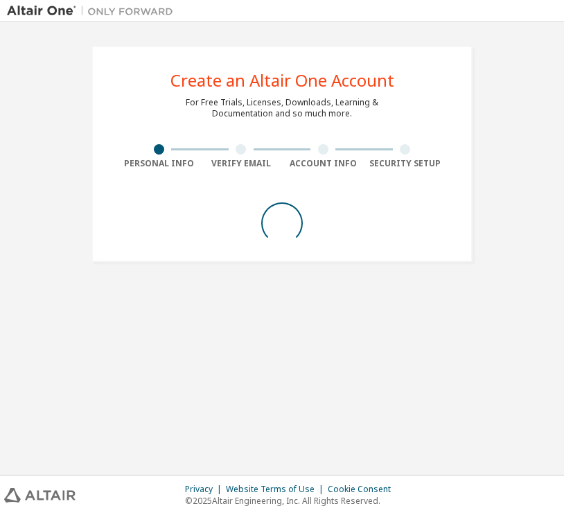  What do you see at coordinates (40, 495) in the screenshot?
I see `img: altair_logo.svg` at bounding box center [40, 495].